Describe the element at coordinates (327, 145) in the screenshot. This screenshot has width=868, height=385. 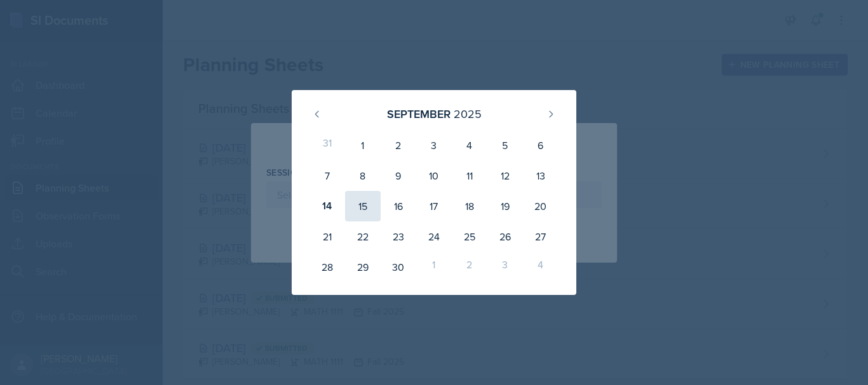
I see `div: 31` at that location.